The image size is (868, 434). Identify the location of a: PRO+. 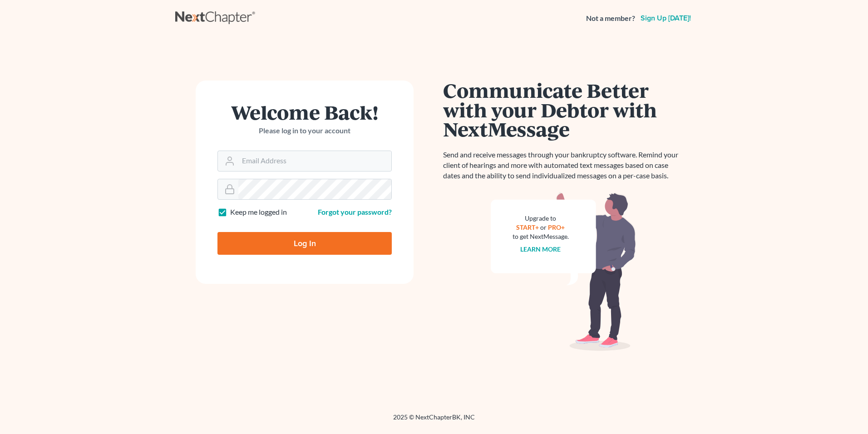
(557, 227).